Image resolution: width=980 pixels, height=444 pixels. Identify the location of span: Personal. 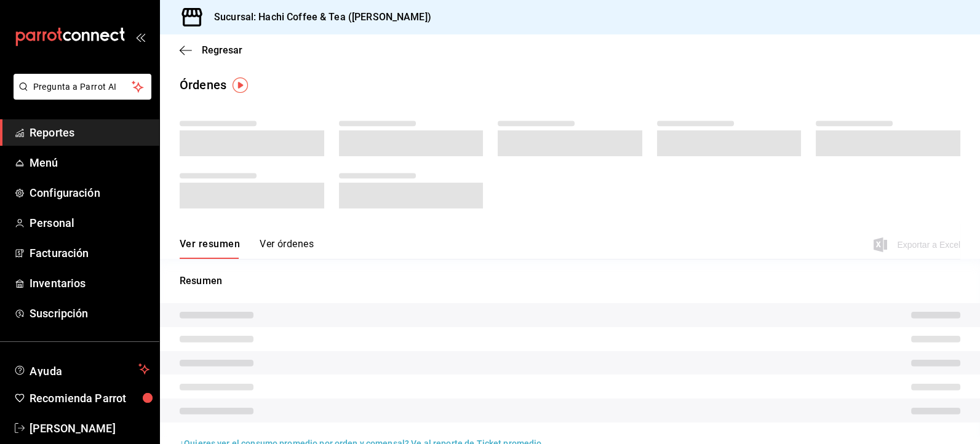
(89, 222).